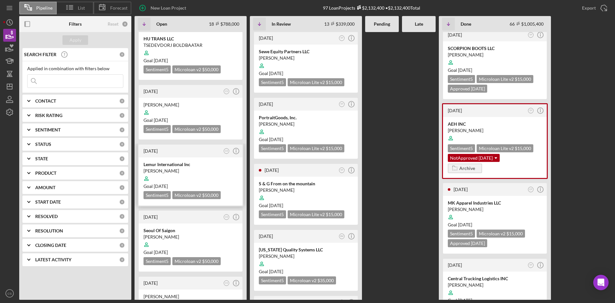 This screenshot has width=615, height=303. What do you see at coordinates (306, 184) in the screenshot?
I see `div: S & G From on the mountain` at bounding box center [306, 184].